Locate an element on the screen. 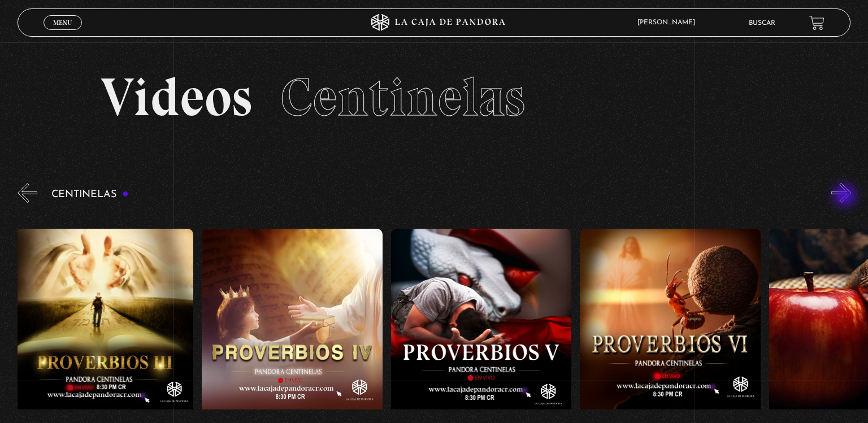 This screenshot has height=423, width=868. span: Cerrar is located at coordinates (63, 33).